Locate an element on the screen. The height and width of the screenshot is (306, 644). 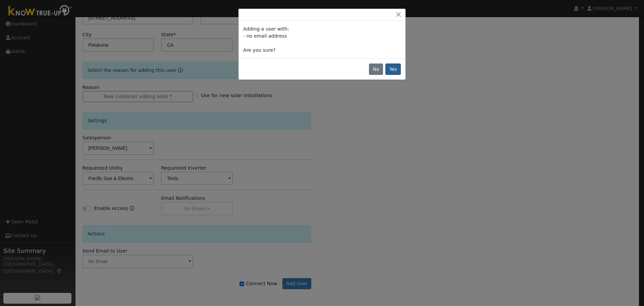
button: No is located at coordinates (376, 69).